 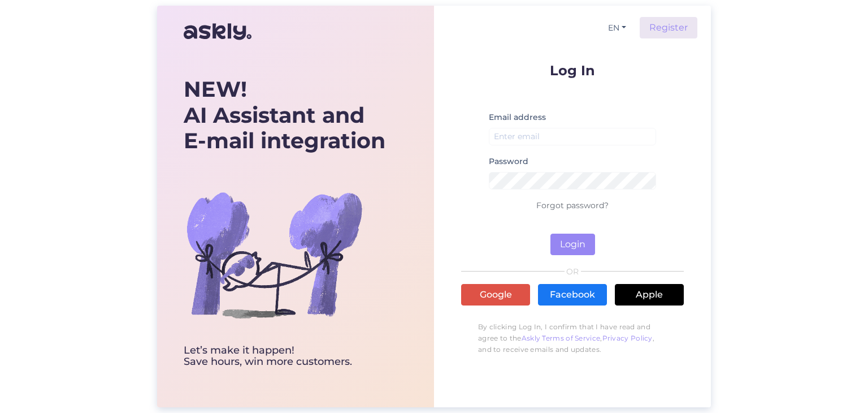 What do you see at coordinates (573, 70) in the screenshot?
I see `p: Log In` at bounding box center [573, 70].